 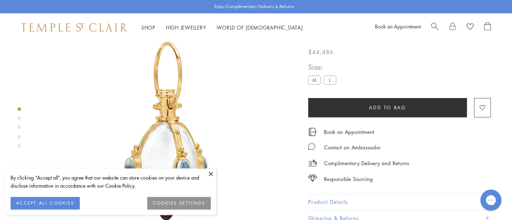 What do you see at coordinates (45, 203) in the screenshot?
I see `button: ACCEPT ALL COOKIES` at bounding box center [45, 203].